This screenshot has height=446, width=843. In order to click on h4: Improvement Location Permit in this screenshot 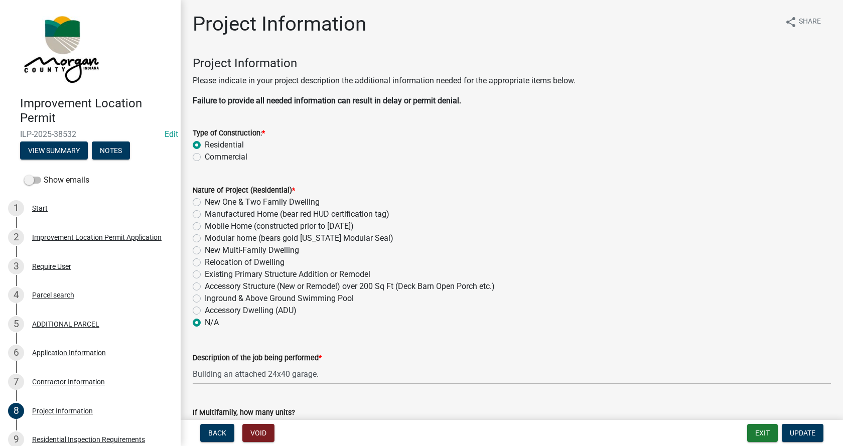, I will do `click(96, 111)`.